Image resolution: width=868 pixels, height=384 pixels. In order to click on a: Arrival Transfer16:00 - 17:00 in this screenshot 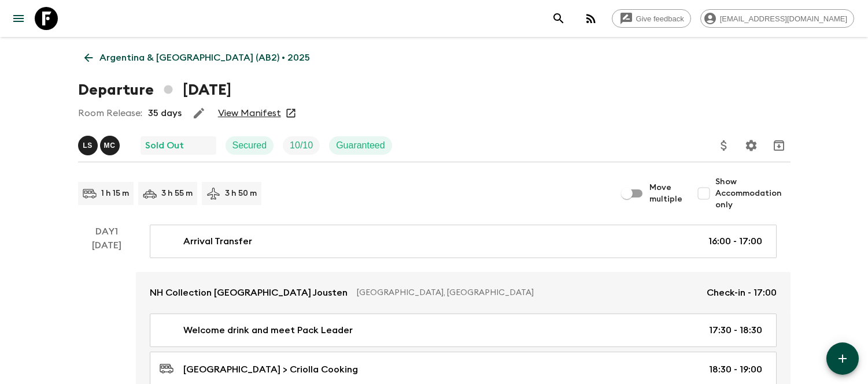, I will do `click(463, 241)`.